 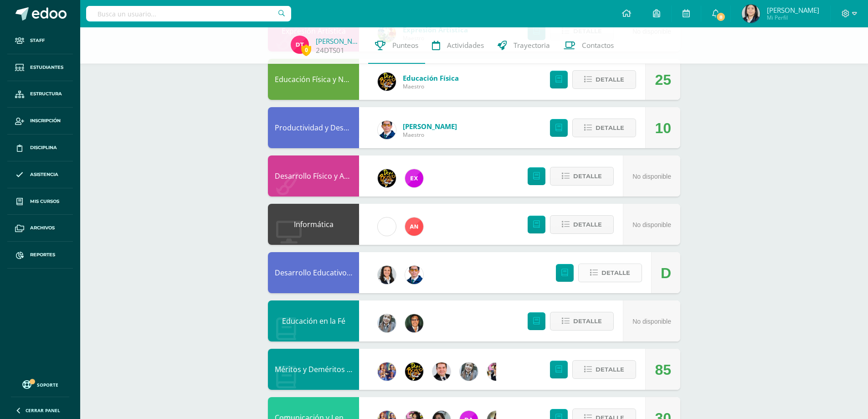 What do you see at coordinates (314, 321) in the screenshot?
I see `div: Educación en la Fé` at bounding box center [314, 321].